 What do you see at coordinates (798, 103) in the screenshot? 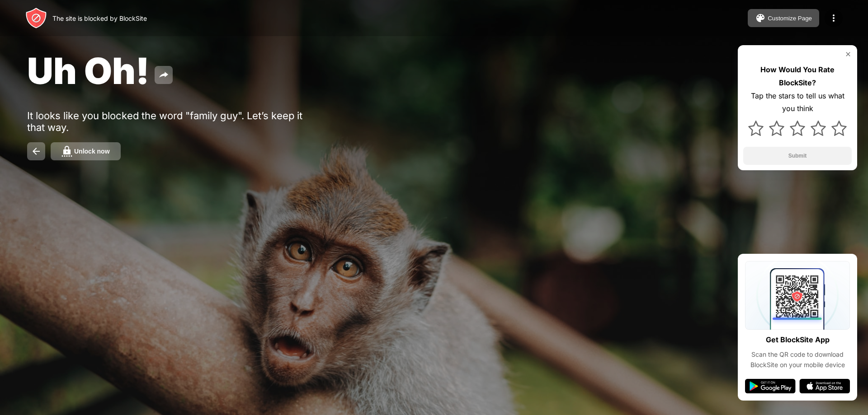
I see `div: Tap the stars to tell us what you think` at bounding box center [798, 103].